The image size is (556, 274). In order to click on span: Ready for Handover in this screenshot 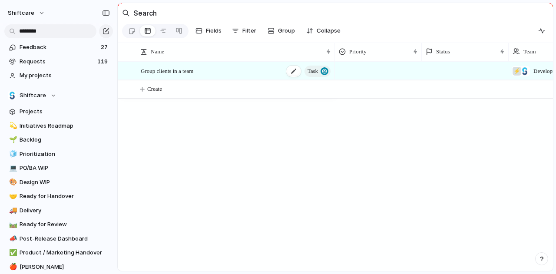, I will do `click(65, 196)`.